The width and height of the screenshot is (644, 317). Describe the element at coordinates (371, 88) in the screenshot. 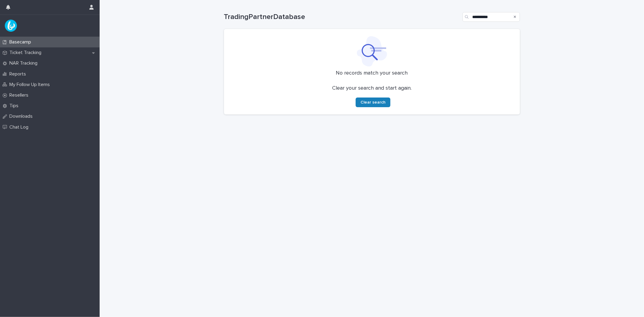

I see `p: Clear your search and start again.` at that location.